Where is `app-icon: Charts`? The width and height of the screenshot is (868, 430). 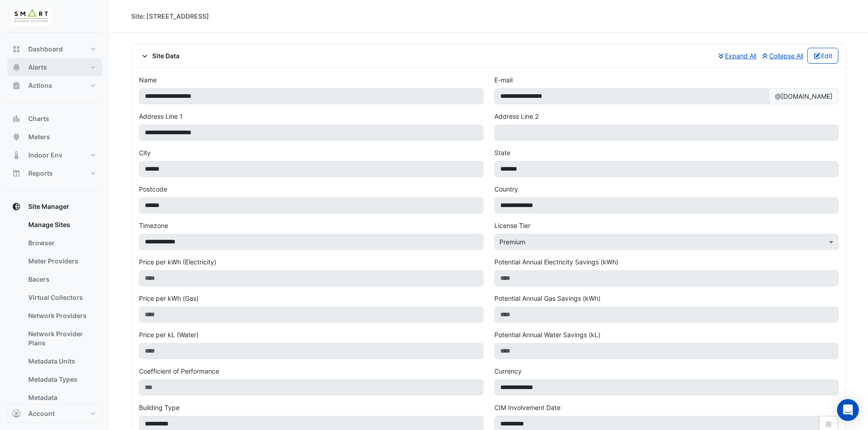 app-icon: Charts is located at coordinates (16, 119).